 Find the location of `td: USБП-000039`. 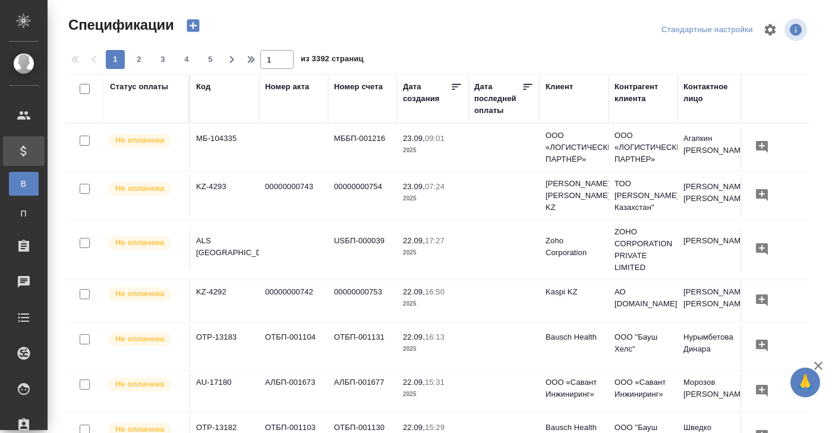

td: USБП-000039 is located at coordinates (363, 250).